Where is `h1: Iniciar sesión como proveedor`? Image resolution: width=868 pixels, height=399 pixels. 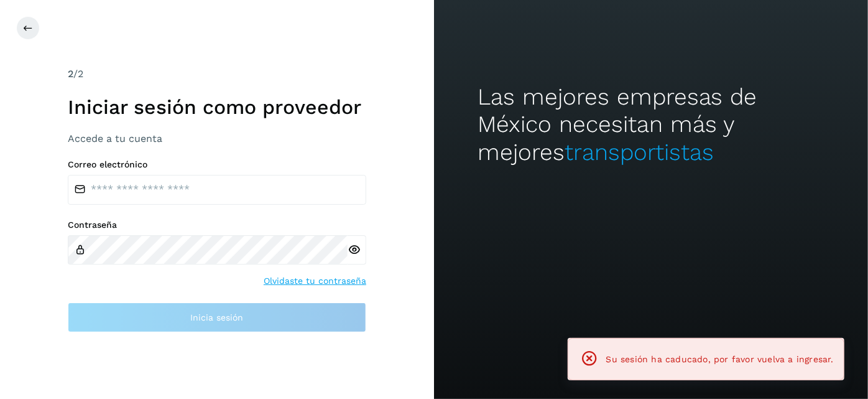
h1: Iniciar sesión como proveedor is located at coordinates (217, 107).